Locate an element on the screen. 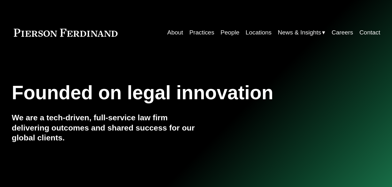 This screenshot has width=392, height=187. span: News & Insights is located at coordinates (300, 33).